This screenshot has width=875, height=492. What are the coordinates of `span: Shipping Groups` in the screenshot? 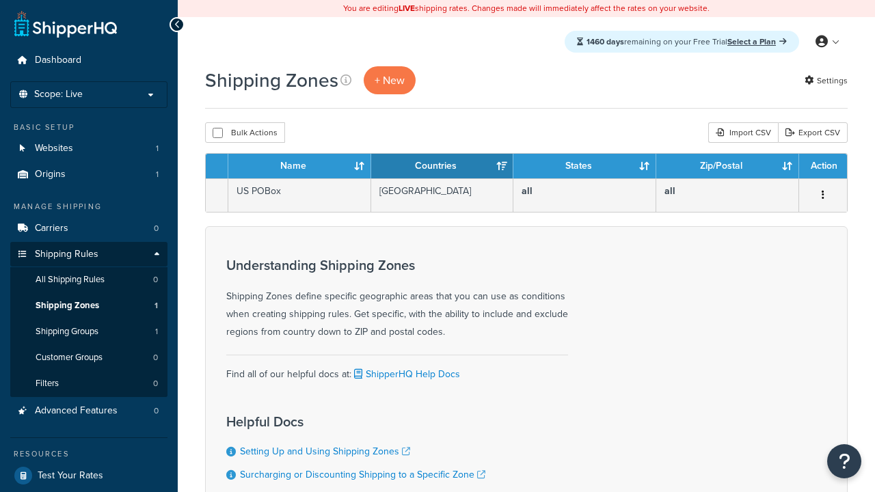 It's located at (67, 331).